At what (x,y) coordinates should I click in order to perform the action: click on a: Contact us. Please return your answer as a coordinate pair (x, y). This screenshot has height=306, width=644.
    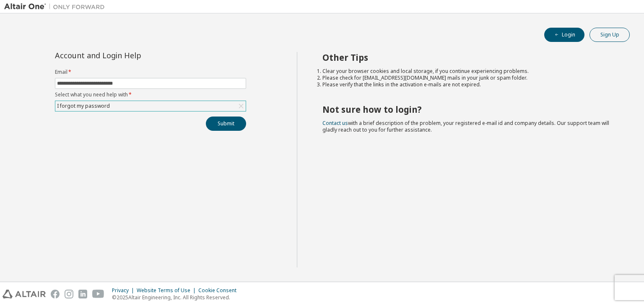
    Looking at the image, I should click on (335, 123).